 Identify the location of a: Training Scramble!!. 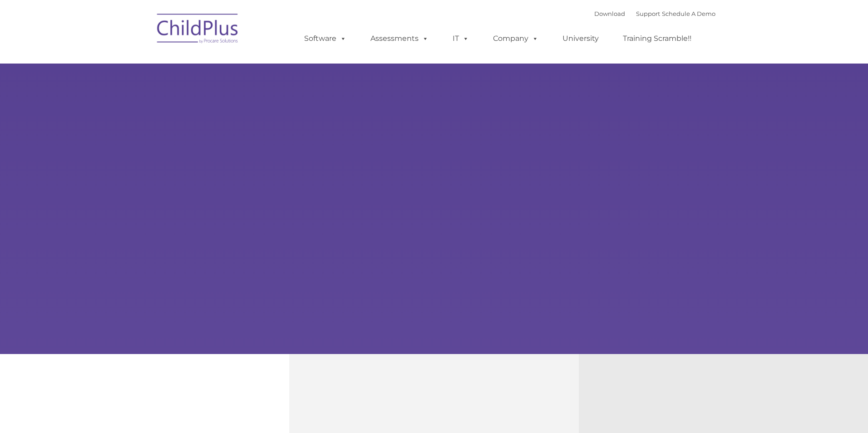
(657, 38).